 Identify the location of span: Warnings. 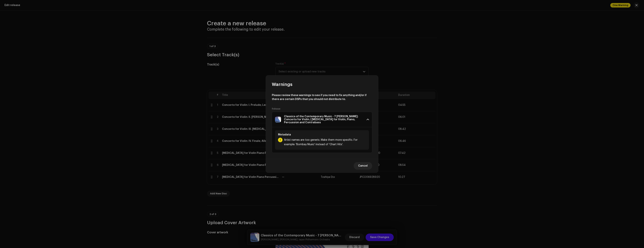
(282, 84).